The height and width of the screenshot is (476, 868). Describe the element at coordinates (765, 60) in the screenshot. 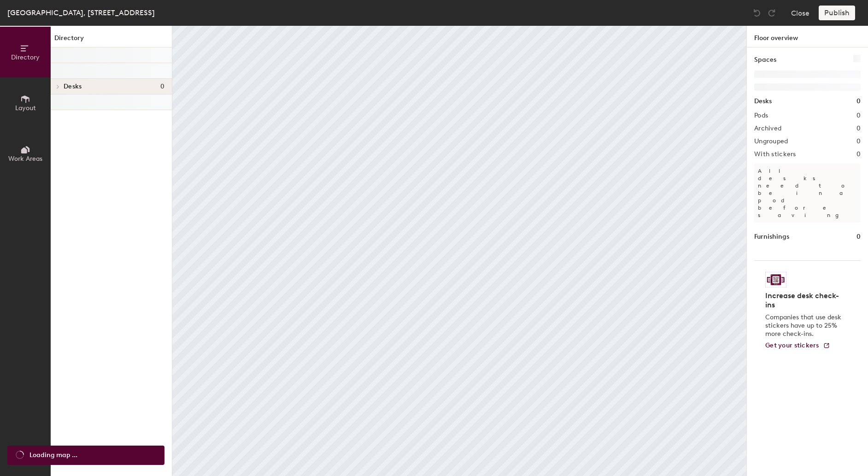

I see `h1: Spaces` at that location.